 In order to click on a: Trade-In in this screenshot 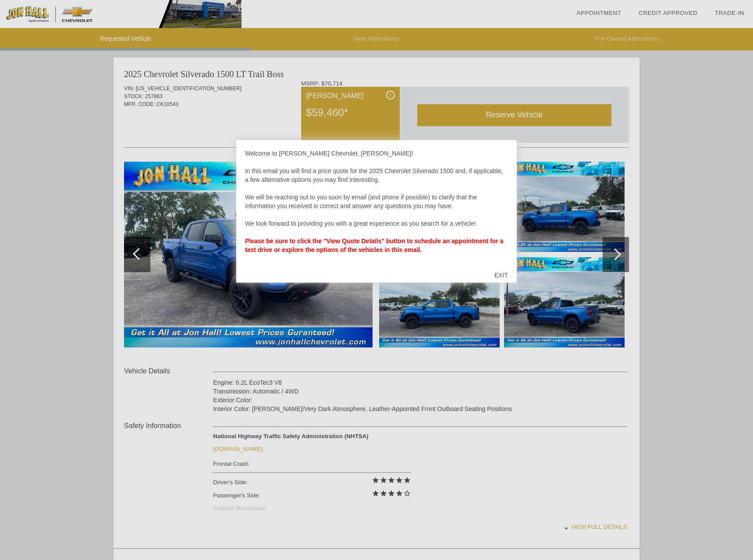, I will do `click(729, 13)`.